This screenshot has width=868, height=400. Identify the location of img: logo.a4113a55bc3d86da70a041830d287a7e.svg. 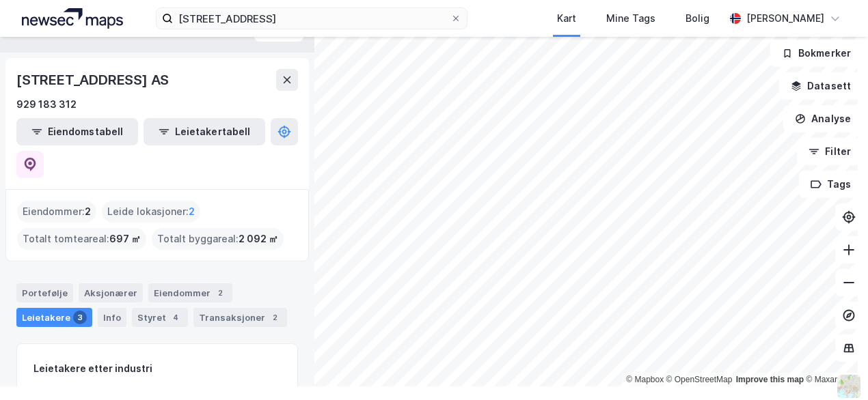
(72, 18).